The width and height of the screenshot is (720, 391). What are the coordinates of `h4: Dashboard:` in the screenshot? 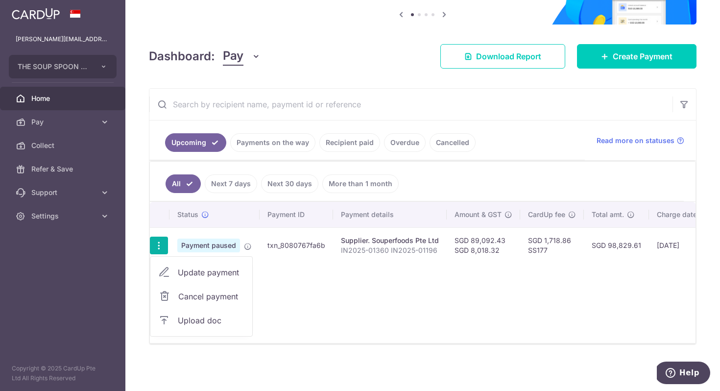 It's located at (182, 56).